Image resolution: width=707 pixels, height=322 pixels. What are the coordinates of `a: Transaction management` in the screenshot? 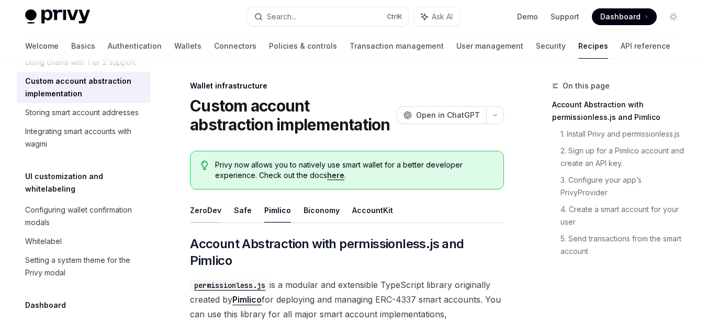 It's located at (397, 46).